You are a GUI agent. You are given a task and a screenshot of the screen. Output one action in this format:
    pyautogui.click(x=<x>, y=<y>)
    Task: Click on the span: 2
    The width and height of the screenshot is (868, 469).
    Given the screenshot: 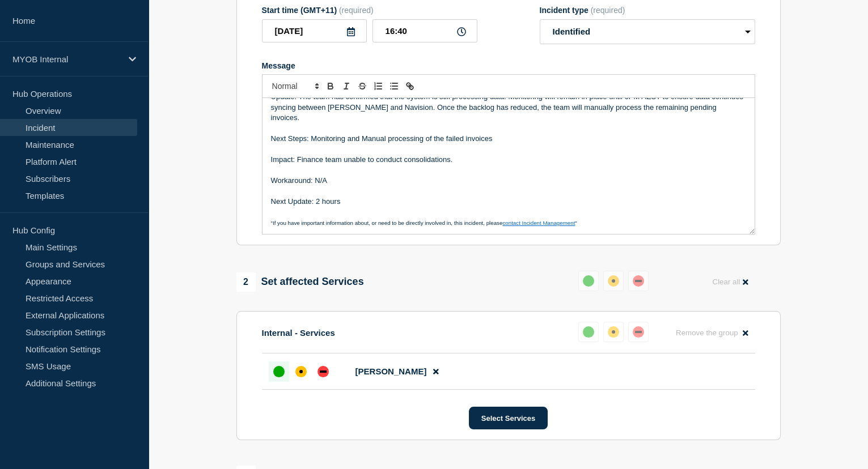 What is the action you would take?
    pyautogui.click(x=246, y=283)
    